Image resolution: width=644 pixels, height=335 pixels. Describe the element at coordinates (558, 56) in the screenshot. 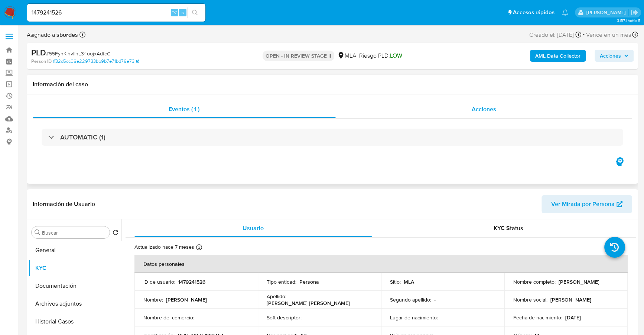

I see `button: AML Data Collector` at that location.